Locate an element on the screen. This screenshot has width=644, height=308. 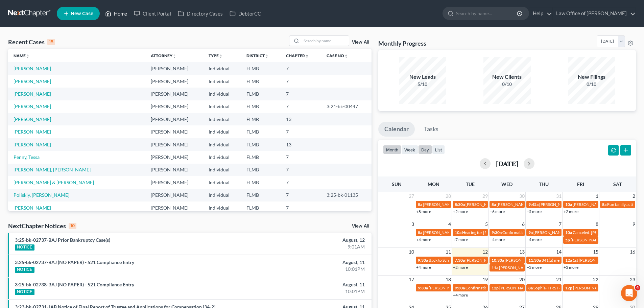
div: New Leads is located at coordinates (423, 77).